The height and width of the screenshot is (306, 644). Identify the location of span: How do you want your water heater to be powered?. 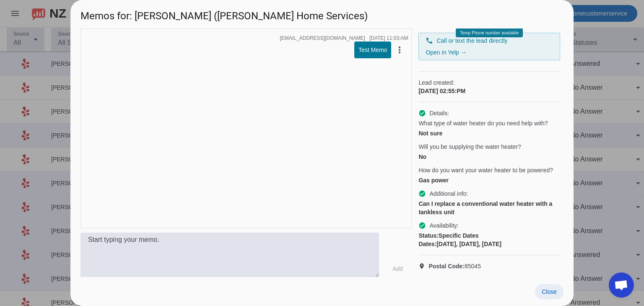
(485, 170).